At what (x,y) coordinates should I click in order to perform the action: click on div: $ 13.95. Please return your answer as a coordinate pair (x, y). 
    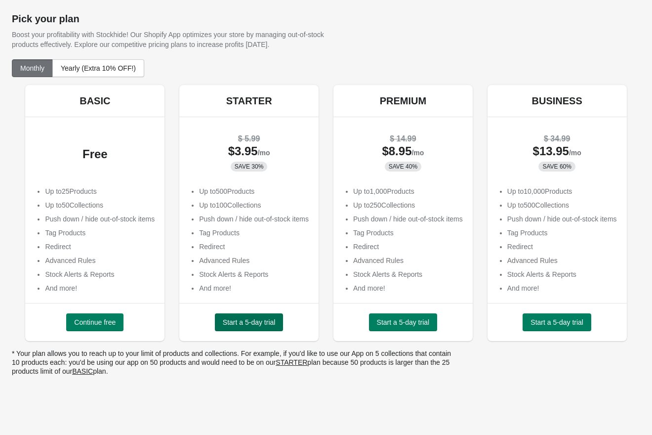
    Looking at the image, I should click on (558, 152).